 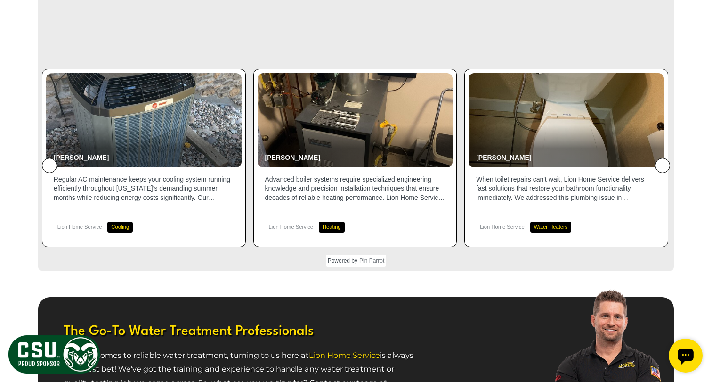 What do you see at coordinates (551, 227) in the screenshot?
I see `b: Water Heaters` at bounding box center [551, 227].